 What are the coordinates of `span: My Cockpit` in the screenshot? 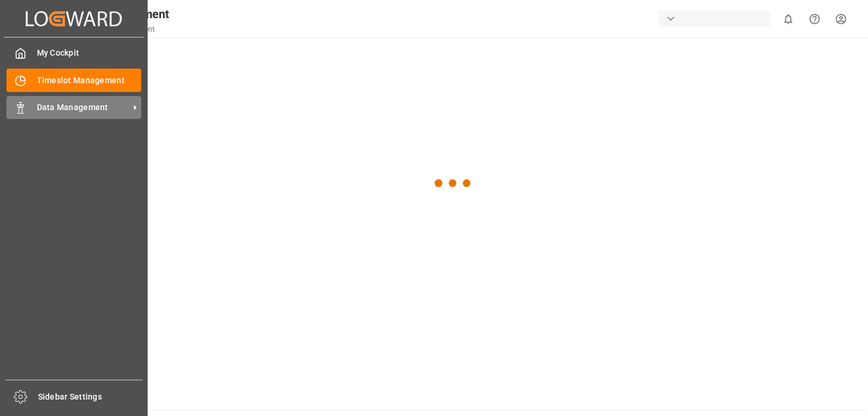 It's located at (89, 52).